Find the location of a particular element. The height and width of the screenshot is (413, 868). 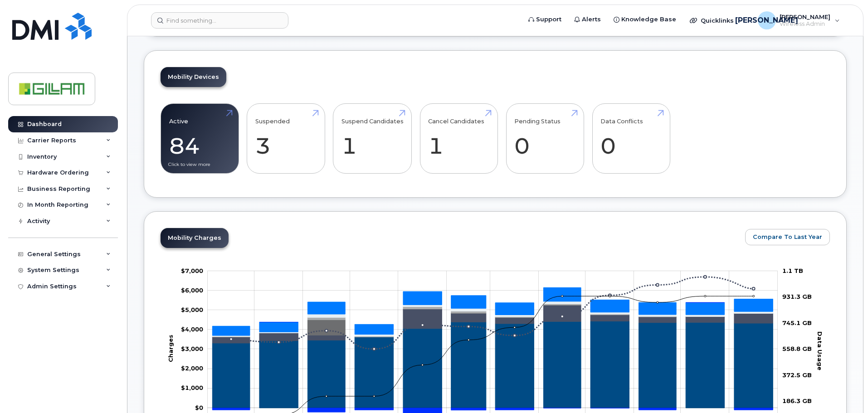

span: Knowledge Base is located at coordinates (649, 20).